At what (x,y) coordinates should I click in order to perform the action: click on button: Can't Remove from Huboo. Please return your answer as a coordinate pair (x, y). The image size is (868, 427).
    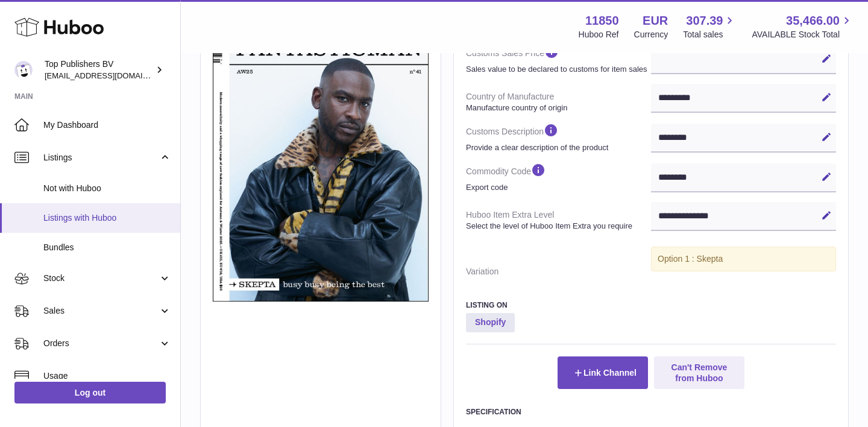
    Looking at the image, I should click on (700, 372).